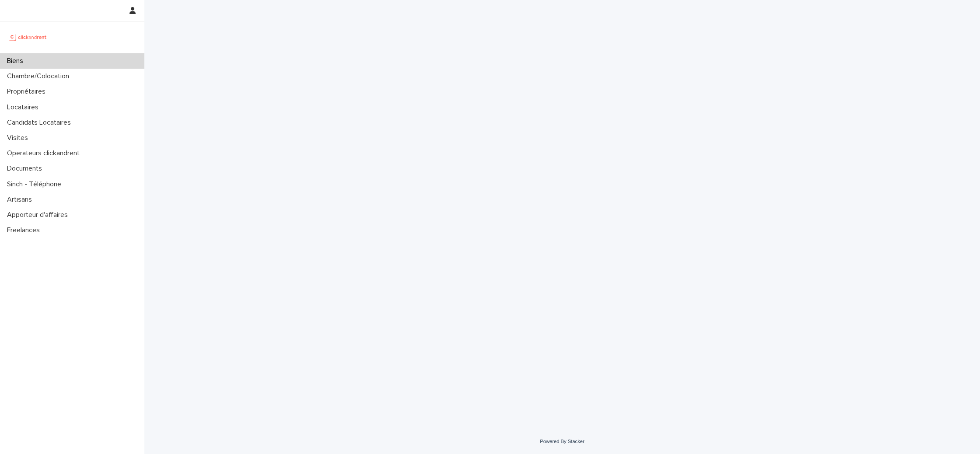 This screenshot has width=980, height=454. What do you see at coordinates (562, 441) in the screenshot?
I see `a: Powered By Stacker` at bounding box center [562, 441].